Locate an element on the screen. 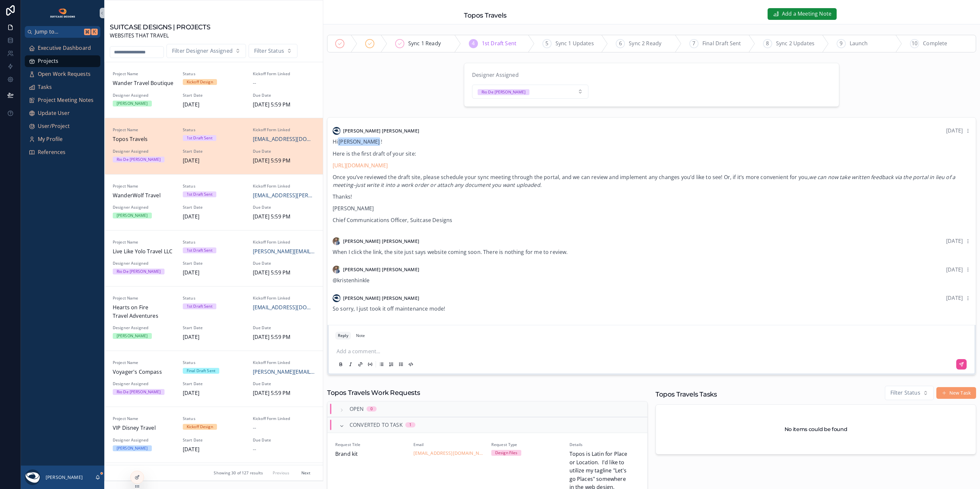 The height and width of the screenshot is (489, 980). div: 1 is located at coordinates (410, 425).